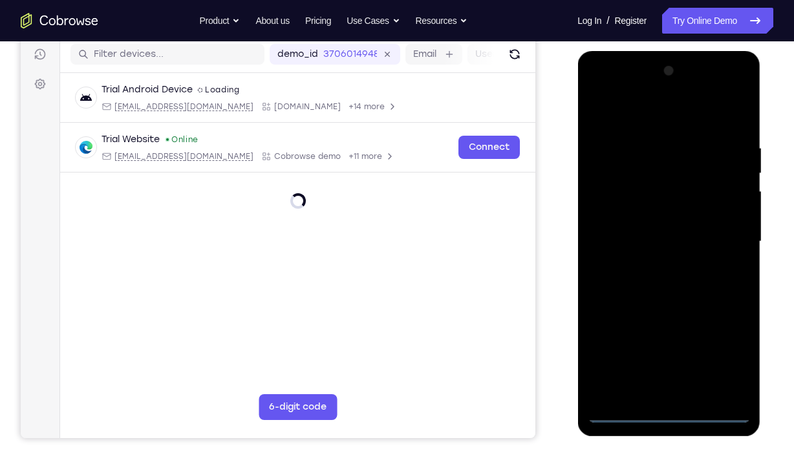 The image size is (794, 451). I want to click on a: Pricing, so click(318, 21).